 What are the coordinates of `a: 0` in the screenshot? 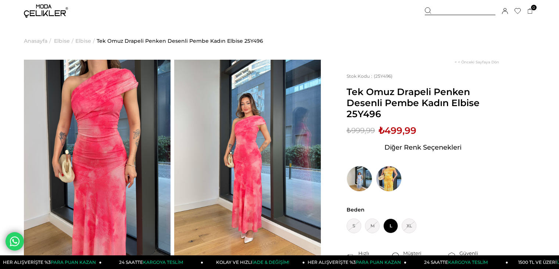 It's located at (530, 11).